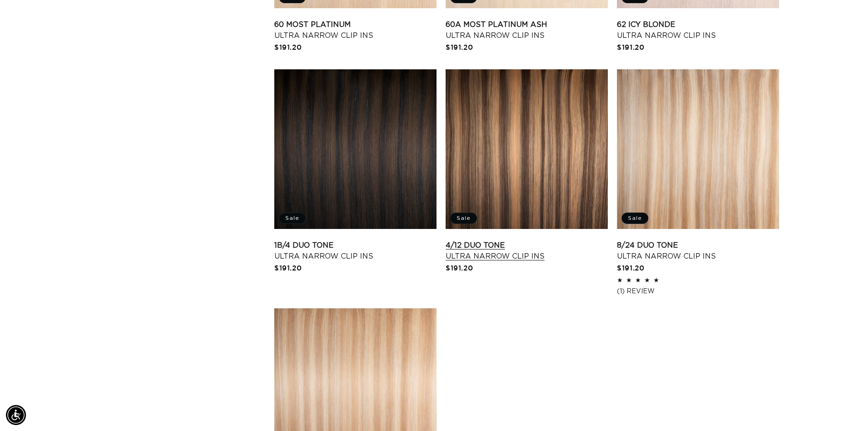  Describe the element at coordinates (846, 409) in the screenshot. I see `div: Chat Widget` at that location.